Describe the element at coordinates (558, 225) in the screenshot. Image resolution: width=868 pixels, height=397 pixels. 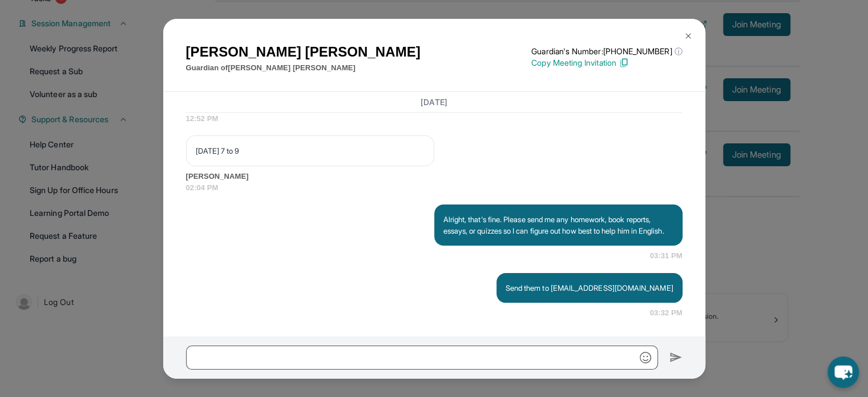
I see `p: Alright, that's fine. Please send me any homework, book reports, essays, or quizzes so I can figu...` at that location.